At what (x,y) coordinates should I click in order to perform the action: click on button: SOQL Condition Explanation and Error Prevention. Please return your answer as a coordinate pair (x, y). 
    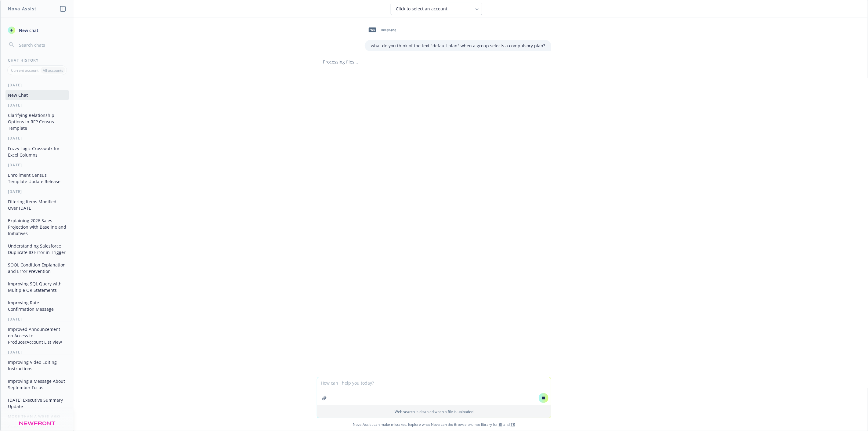
    Looking at the image, I should click on (37, 268).